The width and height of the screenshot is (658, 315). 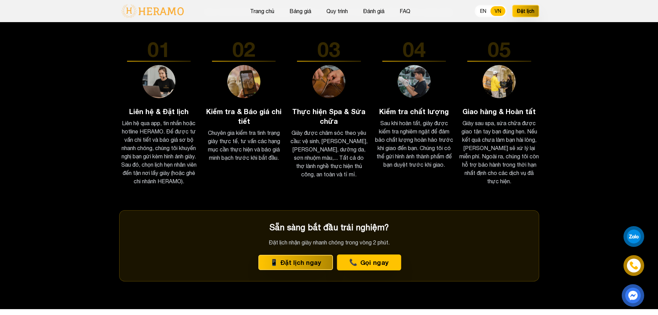 What do you see at coordinates (414, 49) in the screenshot?
I see `div: 04` at bounding box center [414, 49].